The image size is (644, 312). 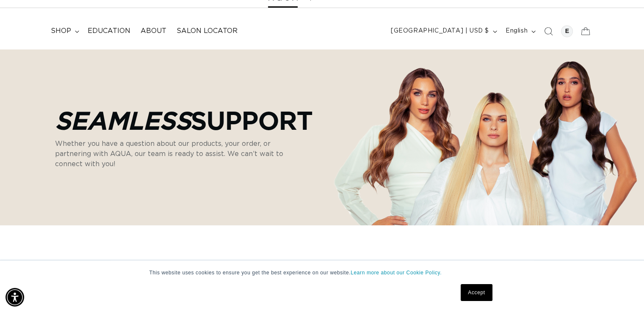 What do you see at coordinates (109, 31) in the screenshot?
I see `span: Education` at bounding box center [109, 31].